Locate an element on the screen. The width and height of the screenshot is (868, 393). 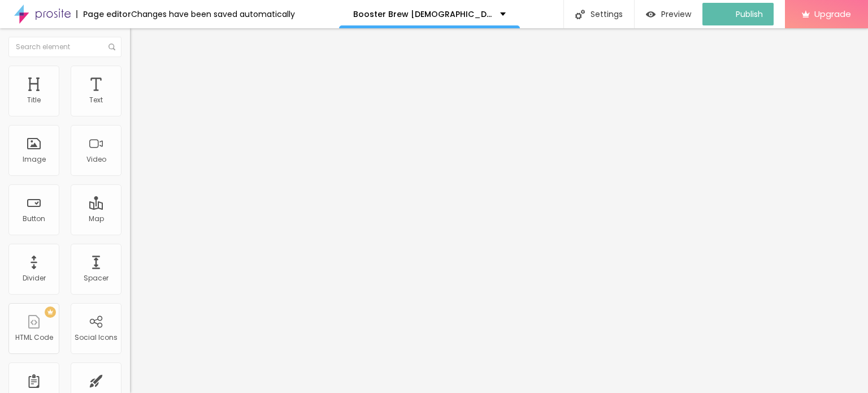
div: Title is located at coordinates (34, 100).